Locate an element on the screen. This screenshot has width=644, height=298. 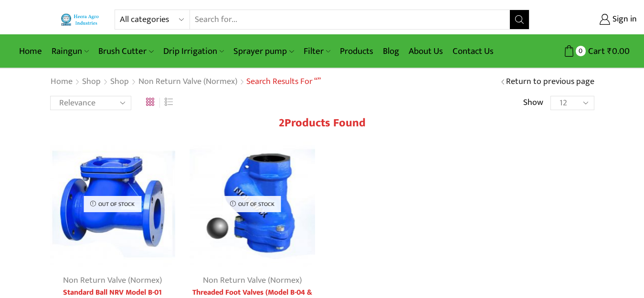
select: Shop order is located at coordinates (91, 103).